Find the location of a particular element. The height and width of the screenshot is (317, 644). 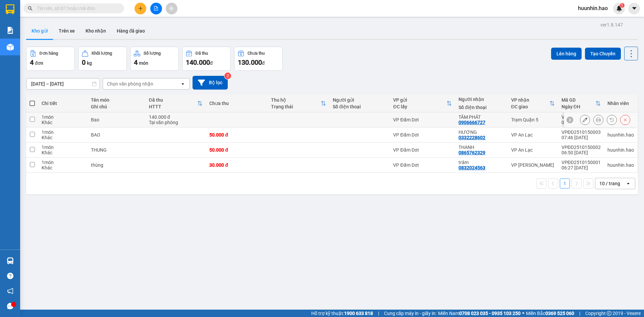

button: Kho nhận is located at coordinates (95, 31).